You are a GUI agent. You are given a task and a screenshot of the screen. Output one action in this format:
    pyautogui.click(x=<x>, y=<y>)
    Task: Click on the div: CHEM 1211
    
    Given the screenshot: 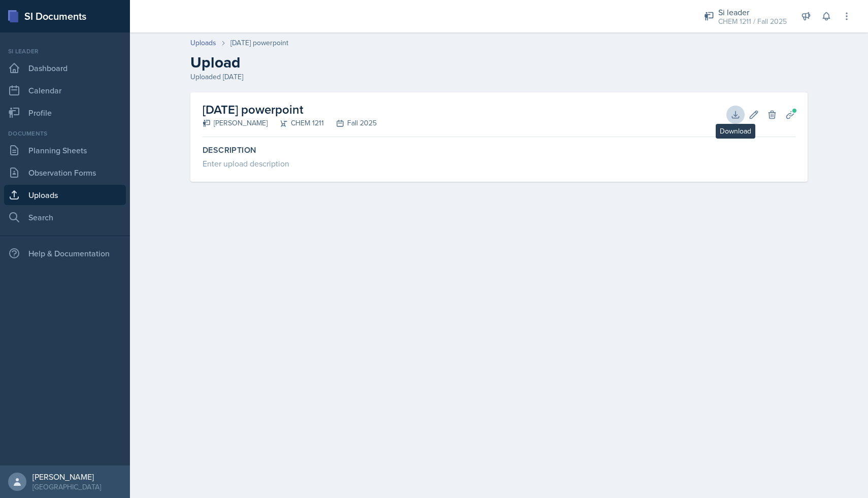 What is the action you would take?
    pyautogui.click(x=295, y=123)
    